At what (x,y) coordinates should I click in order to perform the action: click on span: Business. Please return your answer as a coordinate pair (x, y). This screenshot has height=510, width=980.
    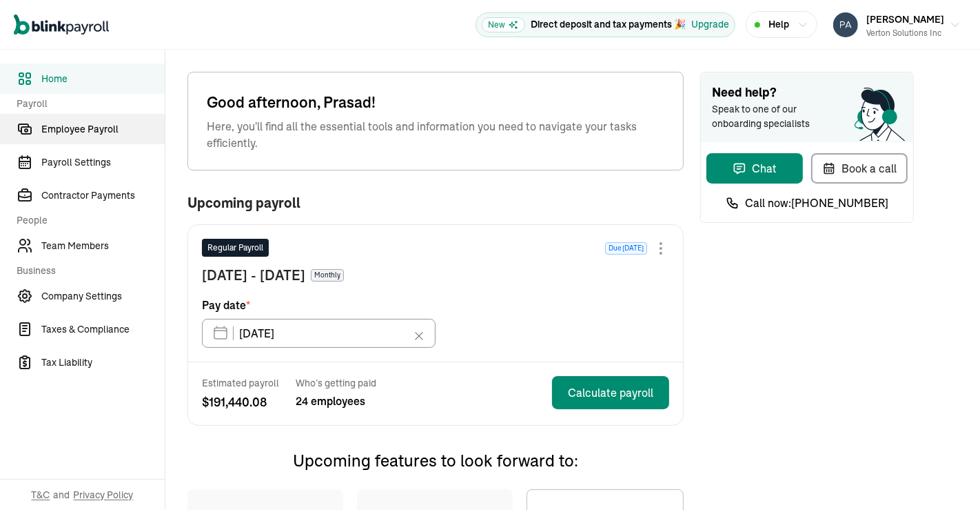
    Looking at the image, I should click on (86, 270).